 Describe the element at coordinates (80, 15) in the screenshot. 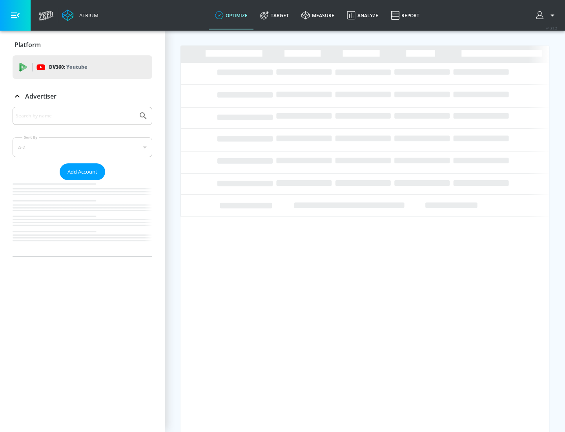

I see `a: Atrium` at that location.